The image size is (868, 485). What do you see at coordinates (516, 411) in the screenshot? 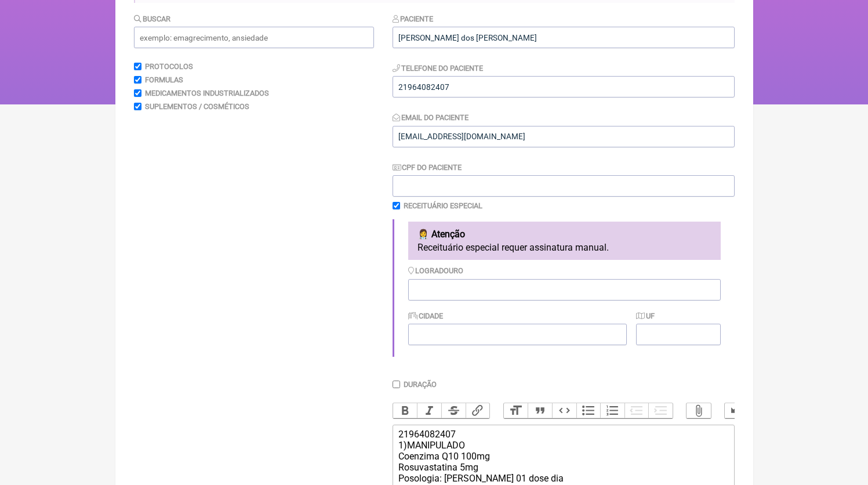
I see `button: Heading` at bounding box center [516, 411].